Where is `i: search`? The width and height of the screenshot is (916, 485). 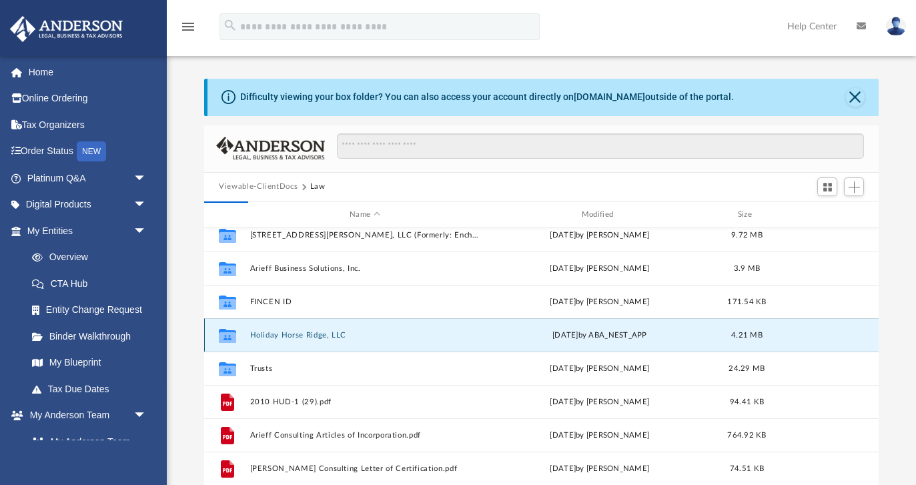 i: search is located at coordinates (230, 25).